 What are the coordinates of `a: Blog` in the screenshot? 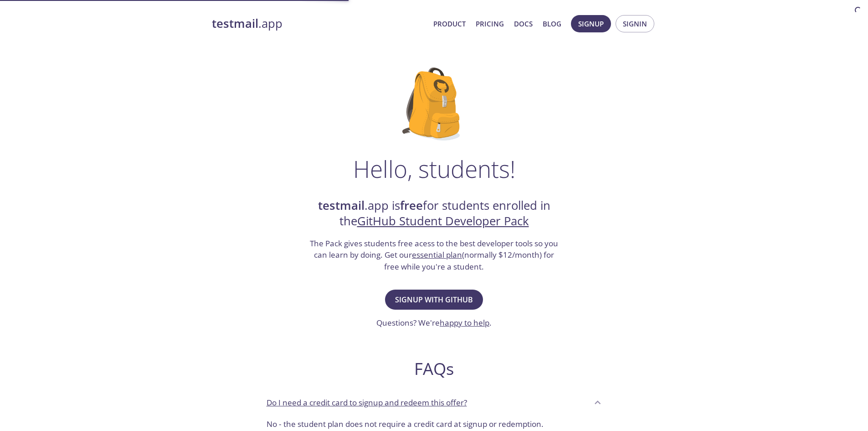 It's located at (552, 24).